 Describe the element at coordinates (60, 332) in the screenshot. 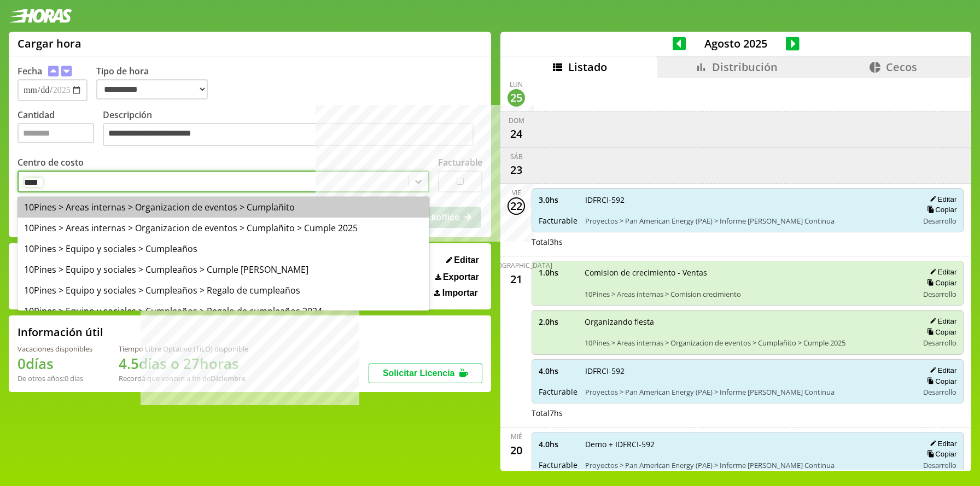

I see `h2: Información útil` at that location.